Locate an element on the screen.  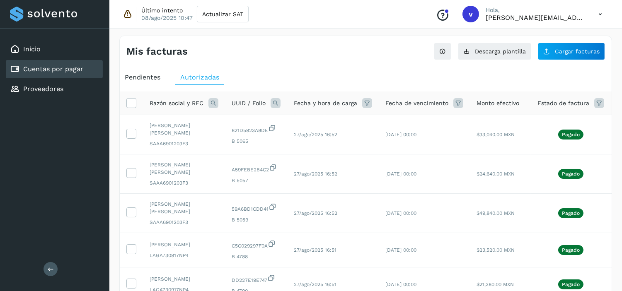
span: Fecha de vencimiento is located at coordinates (417, 103).